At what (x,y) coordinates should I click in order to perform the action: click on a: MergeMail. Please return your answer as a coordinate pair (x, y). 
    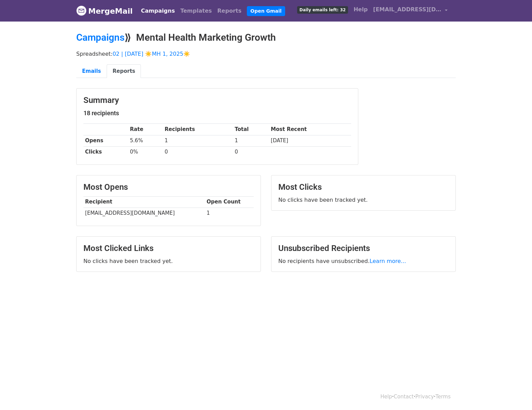
    Looking at the image, I should click on (104, 11).